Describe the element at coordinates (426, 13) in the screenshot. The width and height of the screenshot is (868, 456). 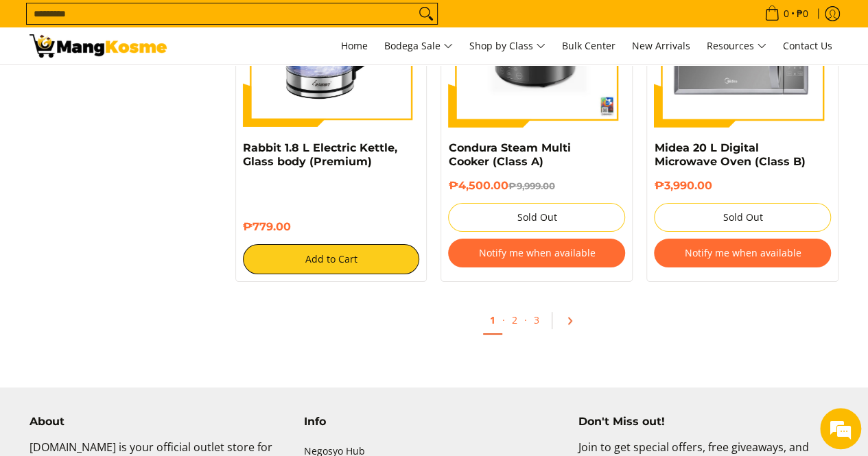
I see `button: Search` at that location.